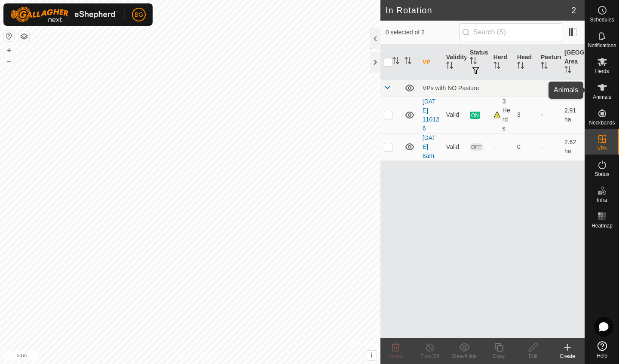  What do you see at coordinates (499, 356) in the screenshot?
I see `div: Copy` at bounding box center [499, 356].